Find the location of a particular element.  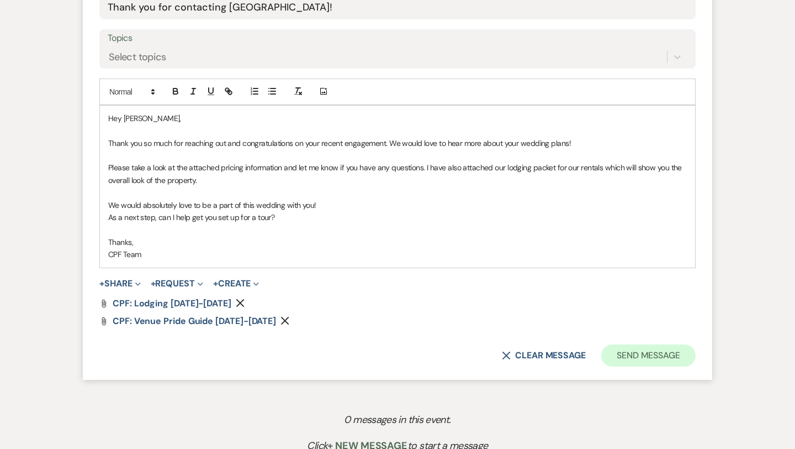

p: We would absolutely love to be a part of this wedding with you! is located at coordinates (398, 205).